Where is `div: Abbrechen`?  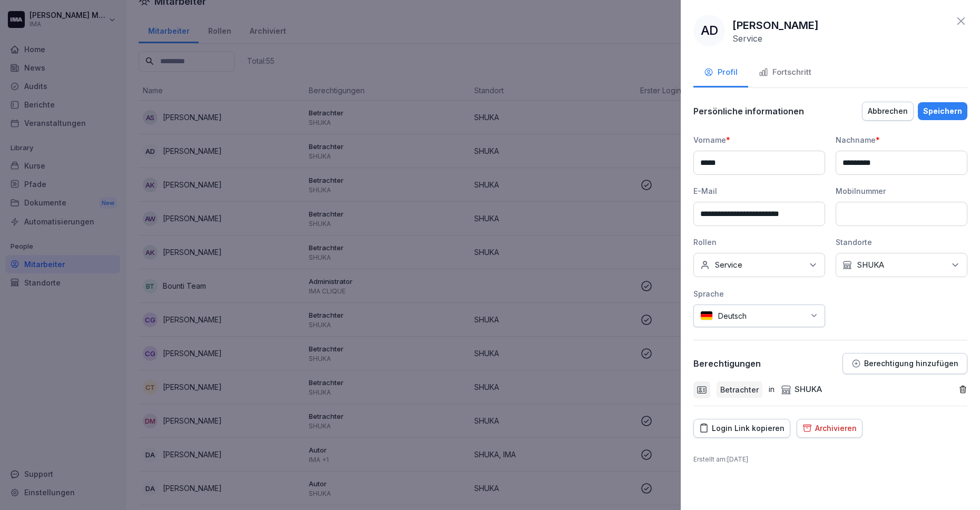
div: Abbrechen is located at coordinates (888, 111).